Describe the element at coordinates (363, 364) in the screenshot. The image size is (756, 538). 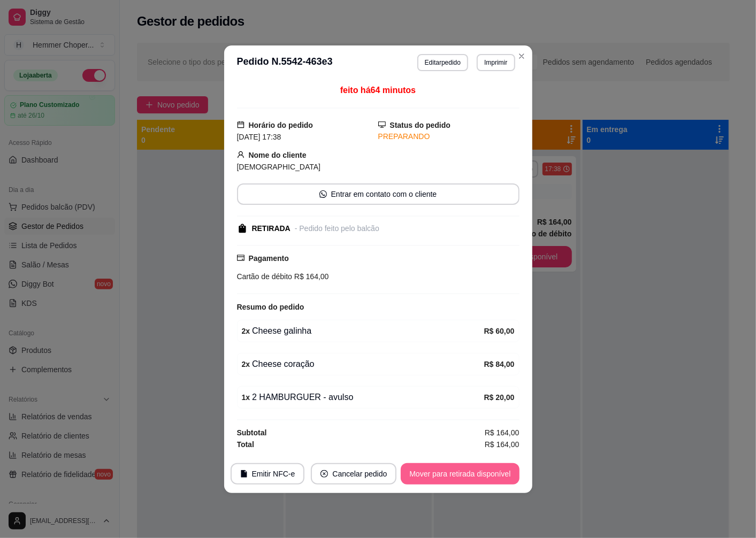
I see `div: Cheese coração` at that location.